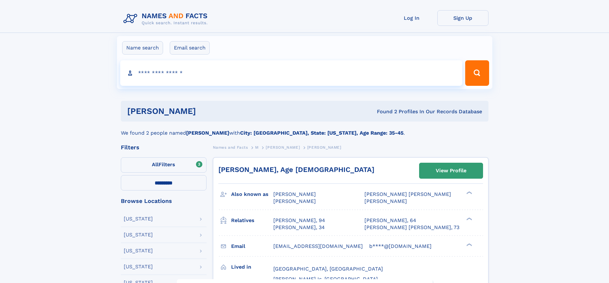 This screenshot has width=609, height=283. What do you see at coordinates (164, 148) in the screenshot?
I see `div: Filters` at bounding box center [164, 148].